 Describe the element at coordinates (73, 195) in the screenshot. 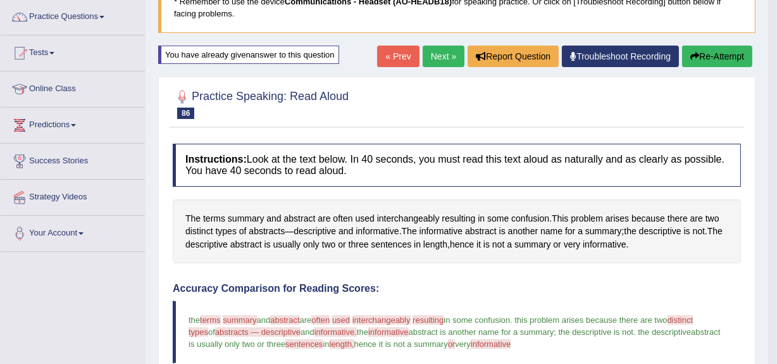

I see `a: Strategy Videos` at that location.